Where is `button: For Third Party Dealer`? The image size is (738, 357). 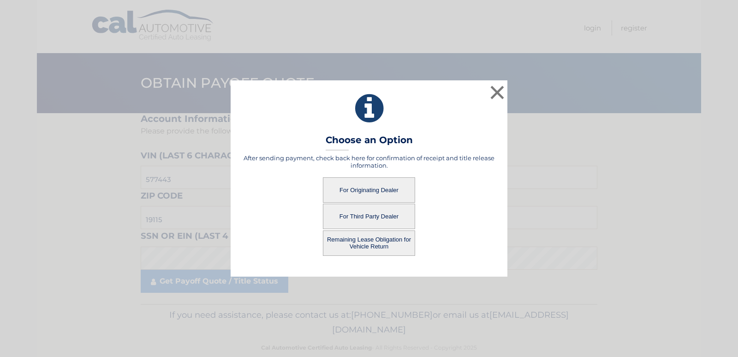 button: For Third Party Dealer is located at coordinates (369, 216).